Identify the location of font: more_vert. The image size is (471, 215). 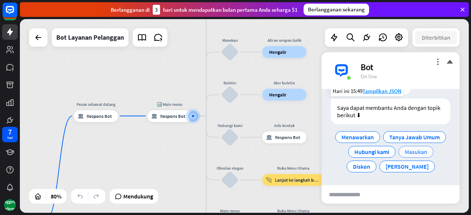
(437, 61).